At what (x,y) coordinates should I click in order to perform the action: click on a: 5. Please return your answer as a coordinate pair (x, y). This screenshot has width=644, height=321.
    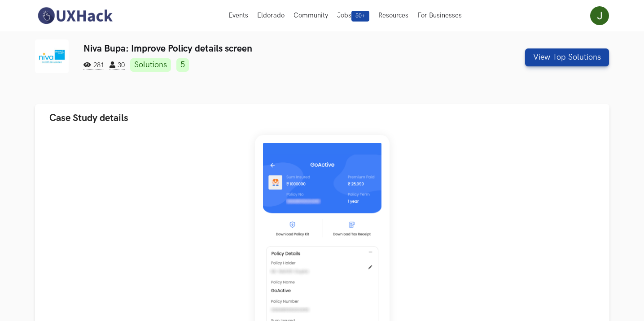
    Looking at the image, I should click on (183, 65).